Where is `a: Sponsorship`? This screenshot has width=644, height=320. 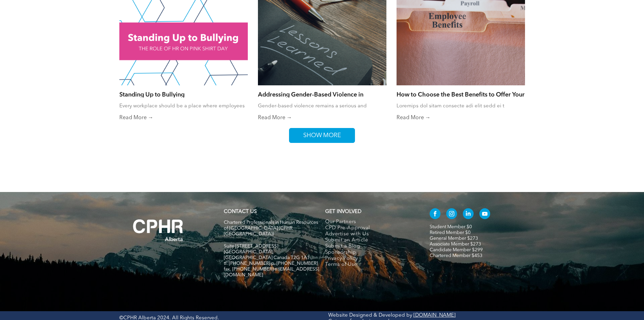 a: Sponsorship is located at coordinates (370, 252).